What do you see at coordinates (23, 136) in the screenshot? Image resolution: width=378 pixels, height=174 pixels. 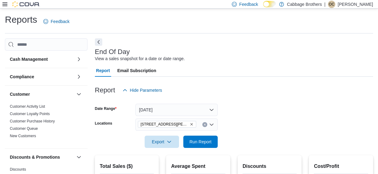 I see `span: New Customers` at bounding box center [23, 136].